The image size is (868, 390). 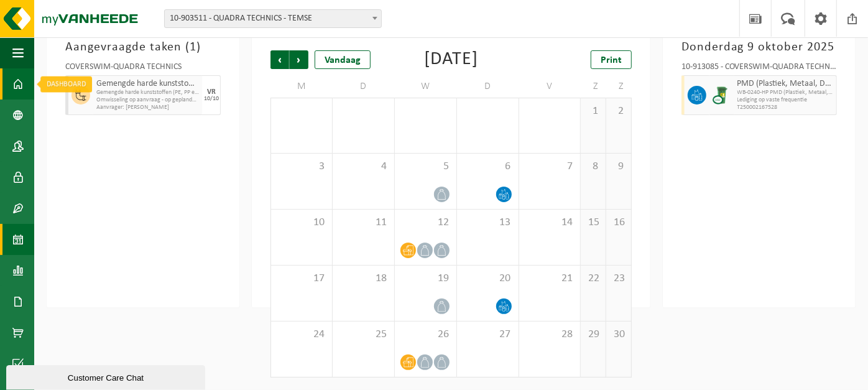 I want to click on span: Gemengde harde kunststoffen (PE, PP en PVC), recycleerbaar, so click(x=147, y=92).